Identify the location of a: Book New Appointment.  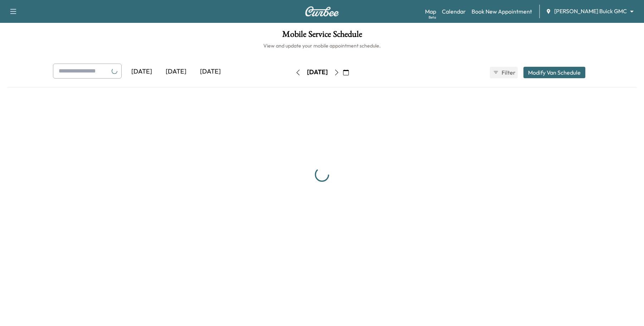
(502, 11).